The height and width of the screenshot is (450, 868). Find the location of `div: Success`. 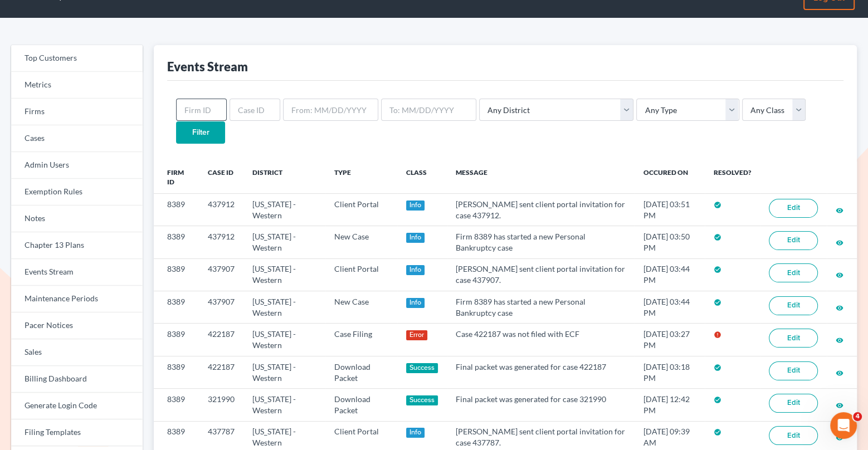

div: Success is located at coordinates (422, 368).